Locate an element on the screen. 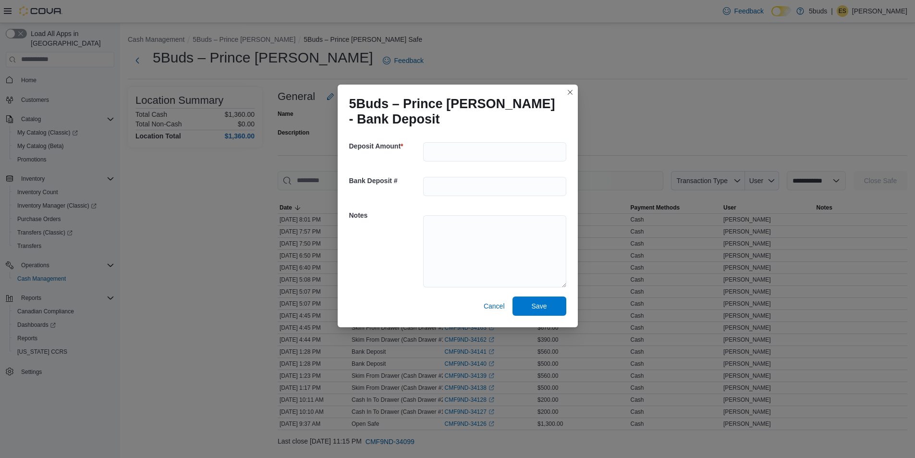 Image resolution: width=915 pixels, height=458 pixels. span: Save is located at coordinates (539, 306).